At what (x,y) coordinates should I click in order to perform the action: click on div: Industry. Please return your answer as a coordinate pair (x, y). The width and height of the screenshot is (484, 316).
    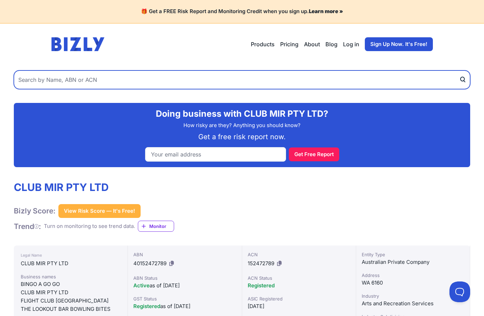
    Looking at the image, I should click on (413, 296).